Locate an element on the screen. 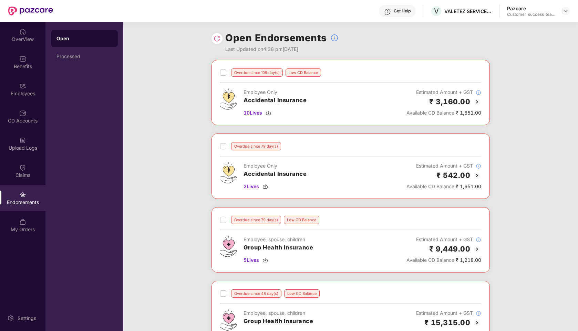 Image resolution: width=578 pixels, height=331 pixels. span: 2 Lives is located at coordinates (251, 187).